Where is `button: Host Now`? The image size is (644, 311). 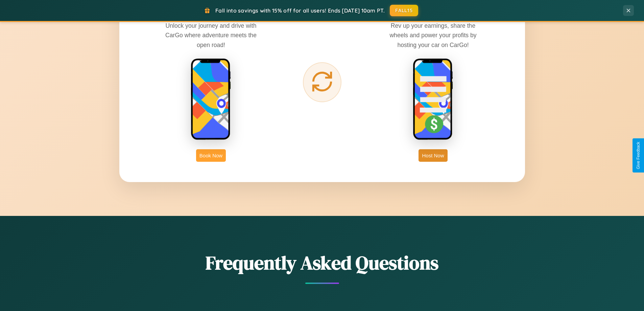
button: Host Now is located at coordinates (433, 155).